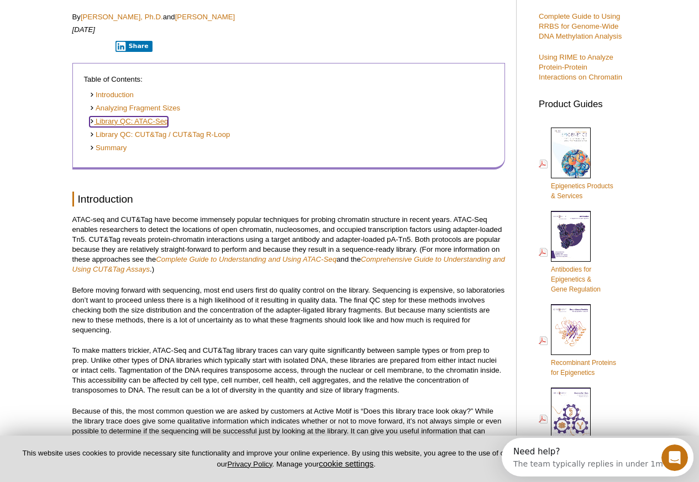  I want to click on a: Complete Guide to Understanding and Using ATAC-Seq, so click(246, 259).